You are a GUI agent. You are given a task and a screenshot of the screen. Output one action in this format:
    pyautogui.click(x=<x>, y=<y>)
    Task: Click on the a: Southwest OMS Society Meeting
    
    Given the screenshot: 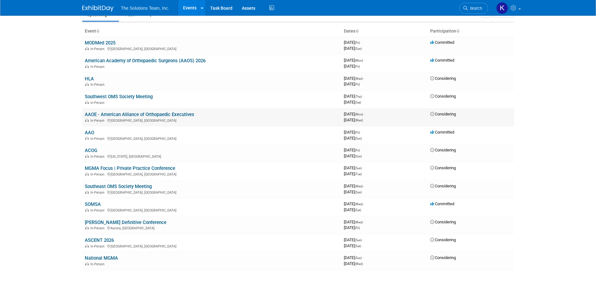 What is the action you would take?
    pyautogui.click(x=119, y=97)
    